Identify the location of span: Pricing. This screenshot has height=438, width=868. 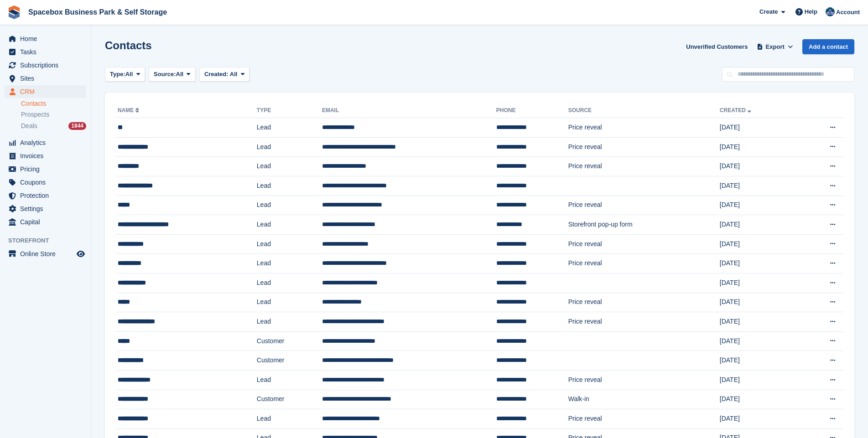
(47, 169).